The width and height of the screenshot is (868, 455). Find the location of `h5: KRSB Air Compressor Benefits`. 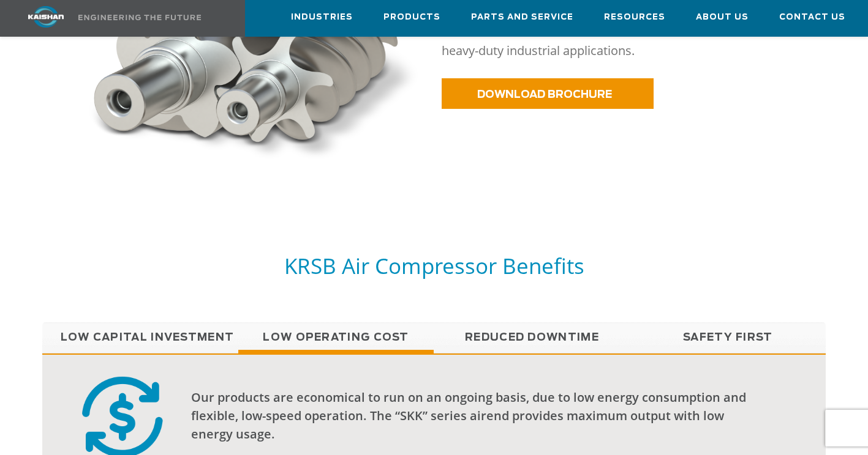

h5: KRSB Air Compressor Benefits is located at coordinates (434, 266).